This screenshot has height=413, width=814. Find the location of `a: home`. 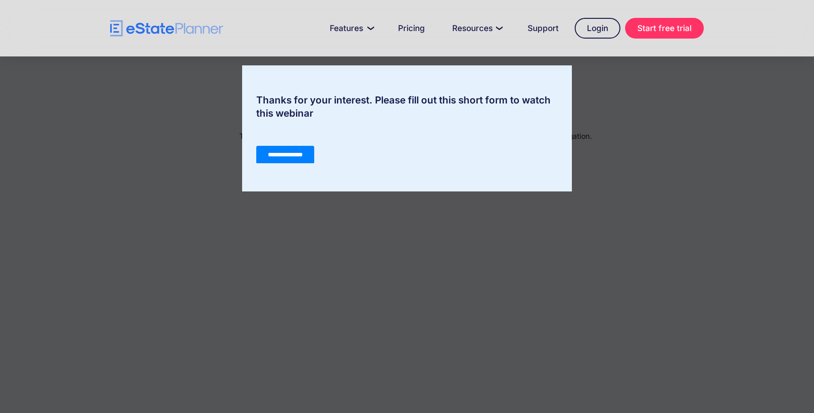

a: home is located at coordinates (167, 28).